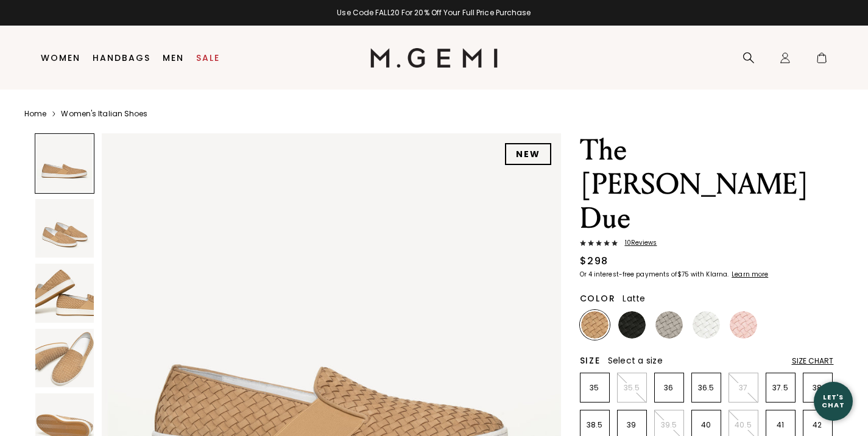 This screenshot has width=868, height=436. I want to click on img: Ballerina Pink, so click(743, 324).